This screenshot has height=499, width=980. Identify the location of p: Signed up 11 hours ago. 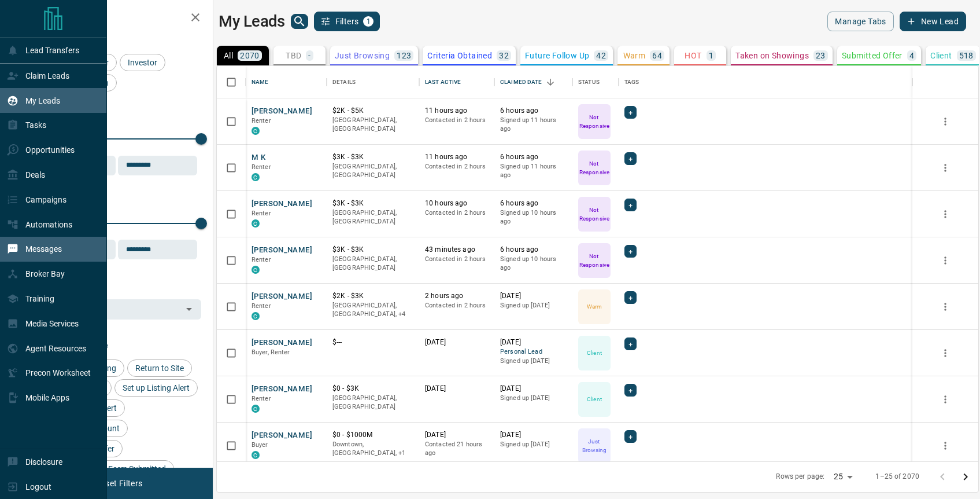
(534, 171).